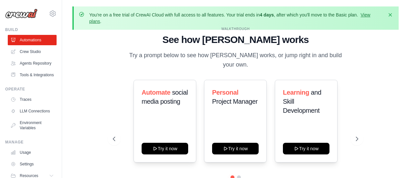 This screenshot has width=409, height=178. Describe the element at coordinates (267, 15) in the screenshot. I see `strong: 4 days` at that location.